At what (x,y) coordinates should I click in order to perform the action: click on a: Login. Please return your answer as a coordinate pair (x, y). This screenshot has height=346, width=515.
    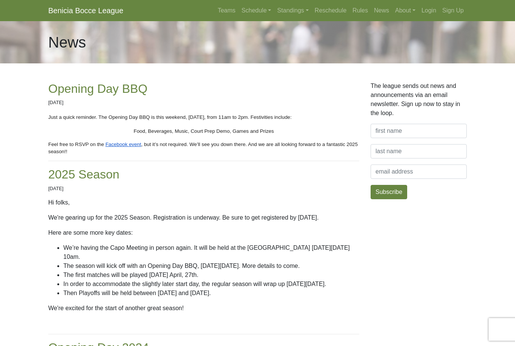
    Looking at the image, I should click on (429, 11).